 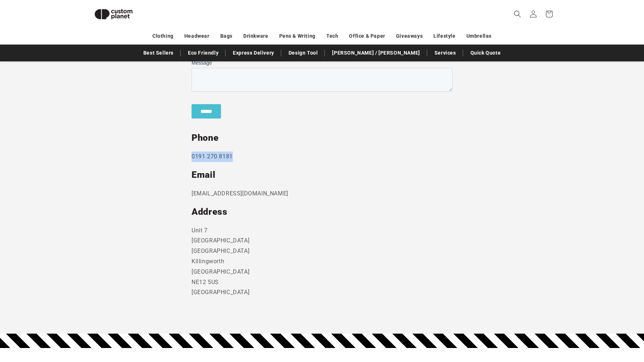 I want to click on img: Custom Planet, so click(x=114, y=14).